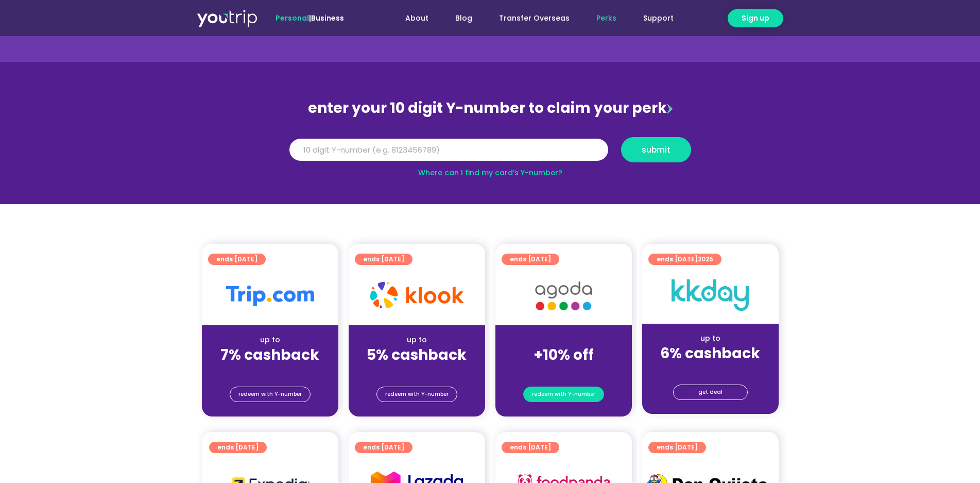 Image resolution: width=980 pixels, height=483 pixels. Describe the element at coordinates (534, 18) in the screenshot. I see `a: Transfer Overseas` at that location.